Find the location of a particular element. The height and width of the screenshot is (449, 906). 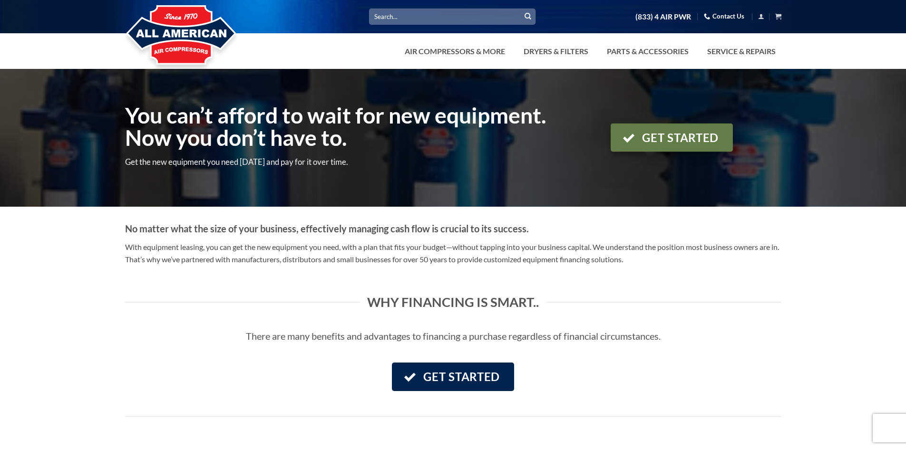

a: (833) 4 AIR PWR is located at coordinates (663, 17).